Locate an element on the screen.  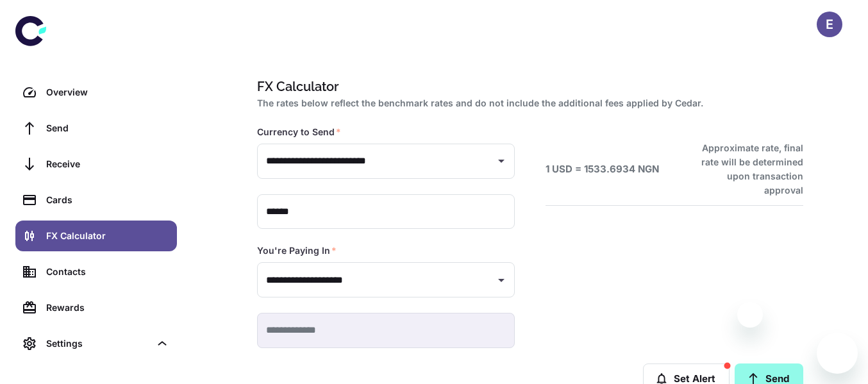
a: Receive is located at coordinates (96, 164).